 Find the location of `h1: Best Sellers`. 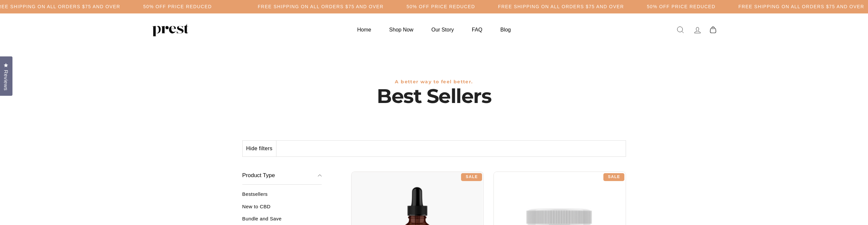

h1: Best Sellers is located at coordinates (434, 96).